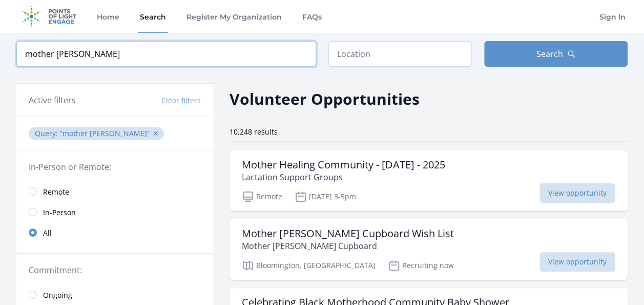 The width and height of the screenshot is (644, 305). I want to click on span: Search, so click(550, 54).